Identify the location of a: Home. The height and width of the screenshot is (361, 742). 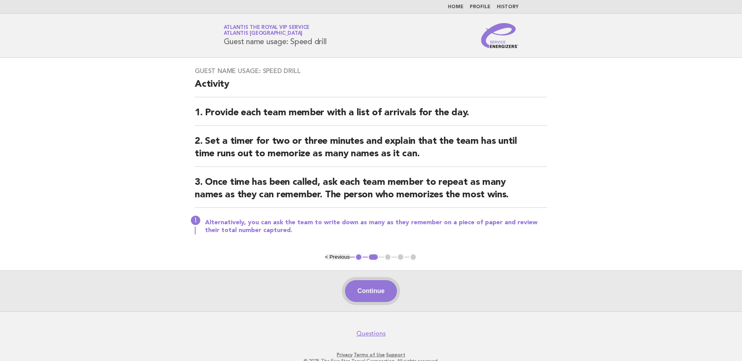
(456, 7).